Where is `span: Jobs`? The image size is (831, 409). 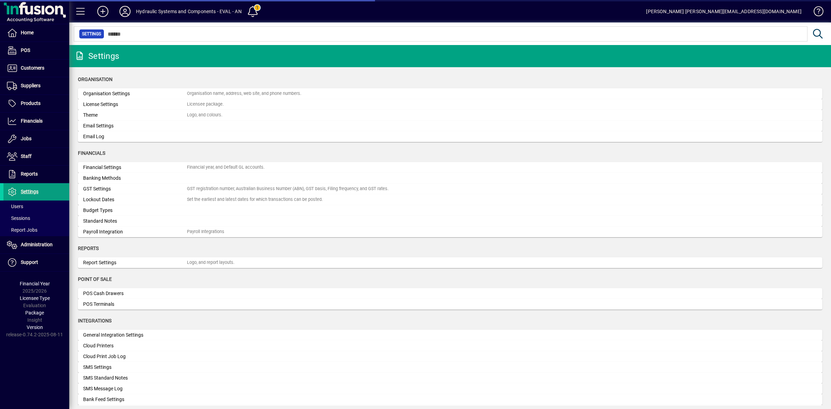
span: Jobs is located at coordinates (26, 139).